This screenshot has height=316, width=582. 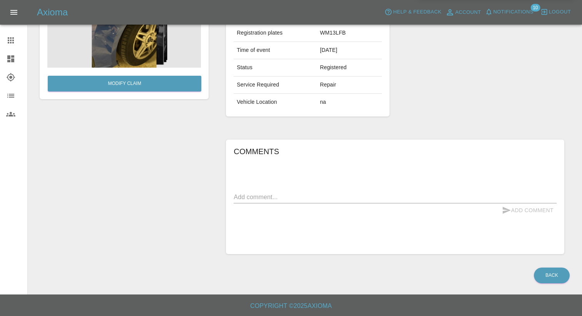 What do you see at coordinates (560, 12) in the screenshot?
I see `span: Logout` at bounding box center [560, 12].